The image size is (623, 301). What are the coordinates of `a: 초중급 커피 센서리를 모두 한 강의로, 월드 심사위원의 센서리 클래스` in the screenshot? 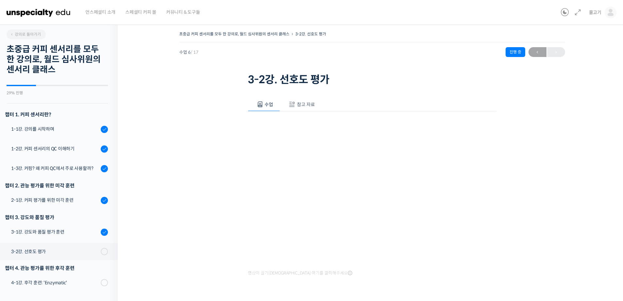 It's located at (234, 34).